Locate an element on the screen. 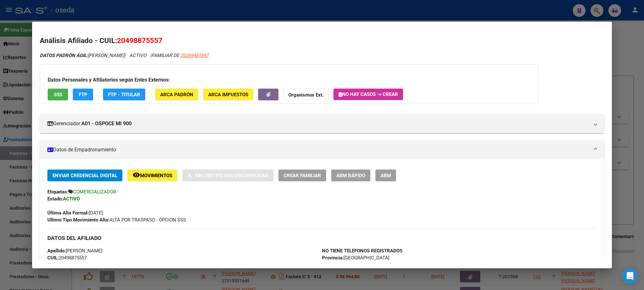 The height and width of the screenshot is (290, 644). strong: A01 - OSPOCE MI 900 is located at coordinates (107, 123).